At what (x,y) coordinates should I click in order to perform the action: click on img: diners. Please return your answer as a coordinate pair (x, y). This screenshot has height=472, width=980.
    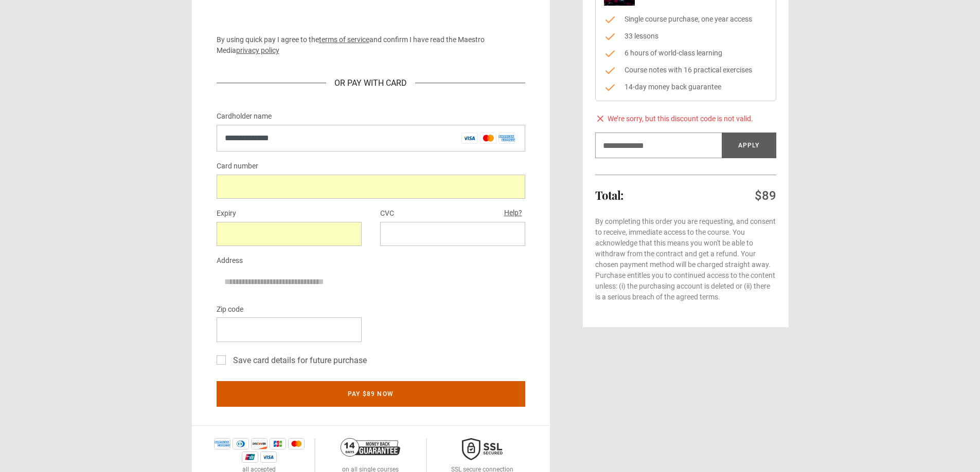
    Looking at the image, I should click on (241, 444).